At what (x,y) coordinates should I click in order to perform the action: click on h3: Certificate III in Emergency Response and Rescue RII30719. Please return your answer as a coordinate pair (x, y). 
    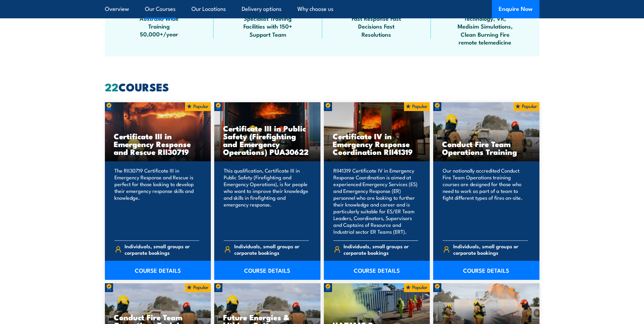
    Looking at the image, I should click on (158, 144).